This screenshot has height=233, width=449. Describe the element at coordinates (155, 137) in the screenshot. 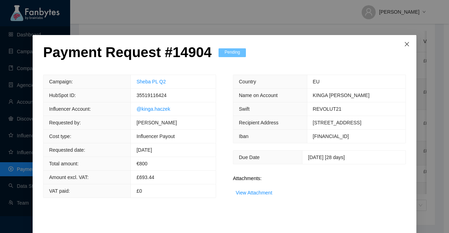

I see `span: Influencer Payout` at that location.